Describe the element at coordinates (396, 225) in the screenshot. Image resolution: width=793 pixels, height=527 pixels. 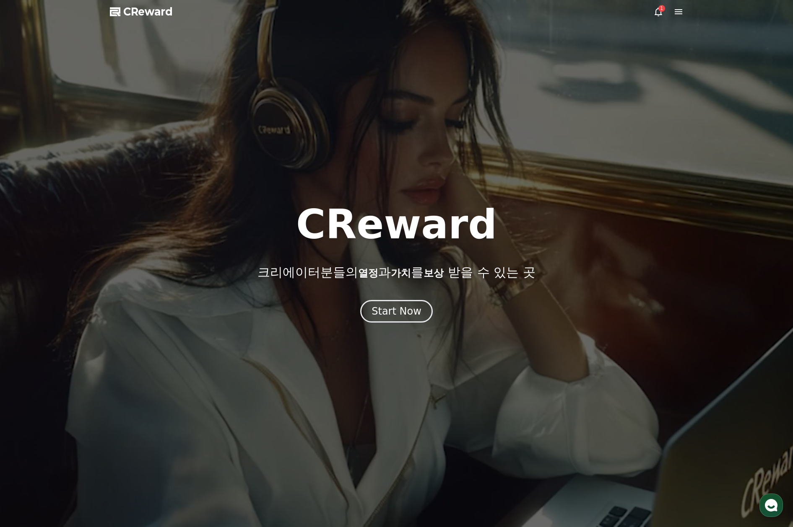
I see `h1: CReward` at that location.